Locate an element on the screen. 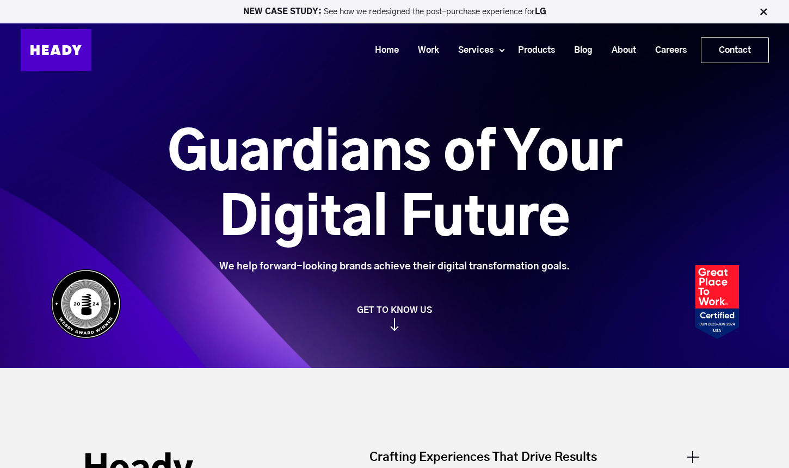  a: Blog is located at coordinates (579, 50).